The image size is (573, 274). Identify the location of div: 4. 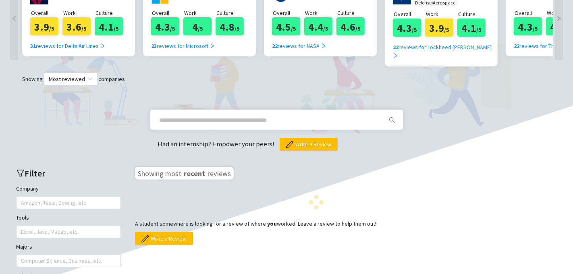
(197, 26).